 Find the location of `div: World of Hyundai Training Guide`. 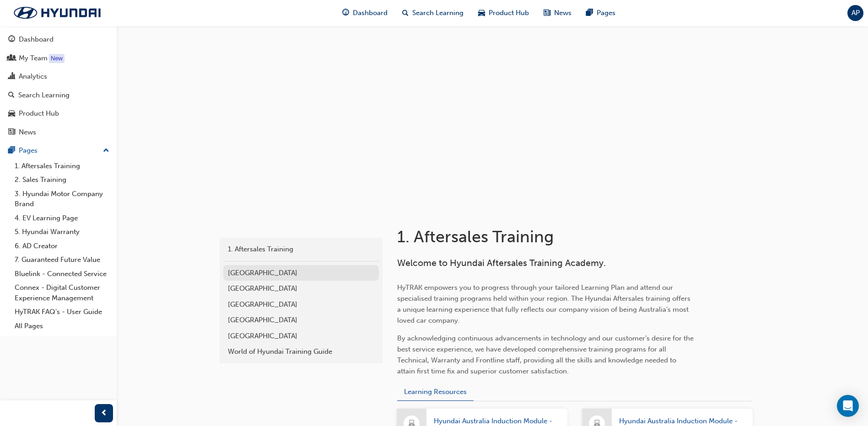

div: World of Hyundai Training Guide is located at coordinates (301, 352).